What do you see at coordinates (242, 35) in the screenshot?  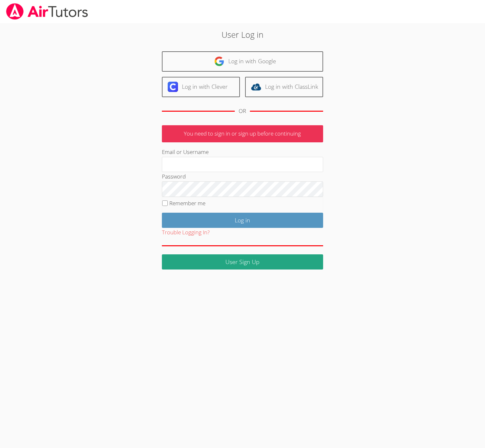 I see `h2: User Log in` at bounding box center [242, 35].